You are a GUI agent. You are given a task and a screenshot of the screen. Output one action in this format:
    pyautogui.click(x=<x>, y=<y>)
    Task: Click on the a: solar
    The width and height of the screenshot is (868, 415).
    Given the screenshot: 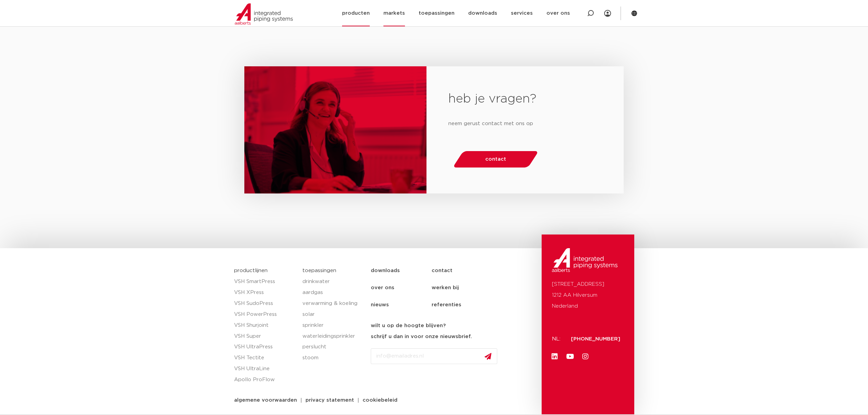 What is the action you would take?
    pyautogui.click(x=333, y=314)
    